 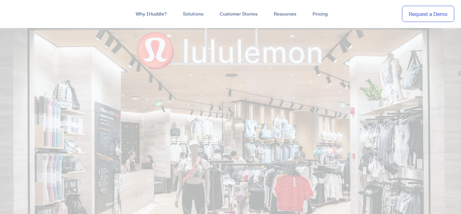 I want to click on a: Request a Demo, so click(x=428, y=14).